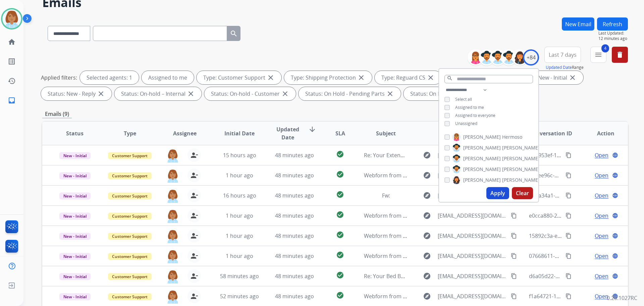 The height and width of the screenshot is (306, 644). I want to click on button: Refresh, so click(613, 24).